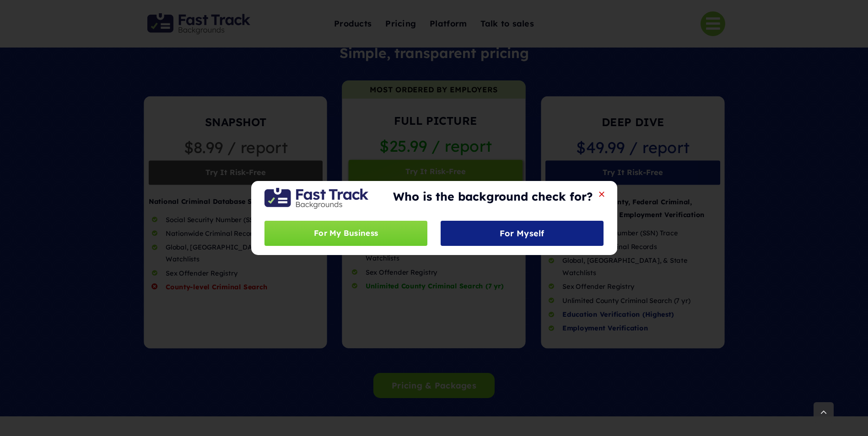 This screenshot has width=868, height=436. I want to click on a: For My Business, so click(346, 233).